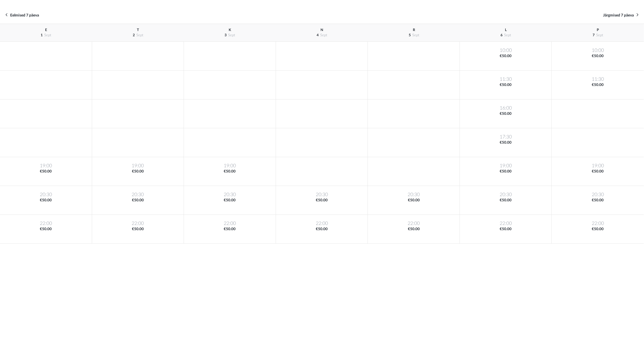  What do you see at coordinates (230, 30) in the screenshot?
I see `span: K` at bounding box center [230, 30].